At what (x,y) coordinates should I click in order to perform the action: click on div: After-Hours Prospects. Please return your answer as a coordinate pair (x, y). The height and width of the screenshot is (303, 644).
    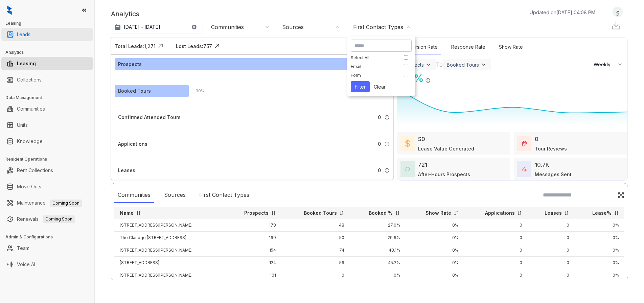
    Looking at the image, I should click on (444, 174).